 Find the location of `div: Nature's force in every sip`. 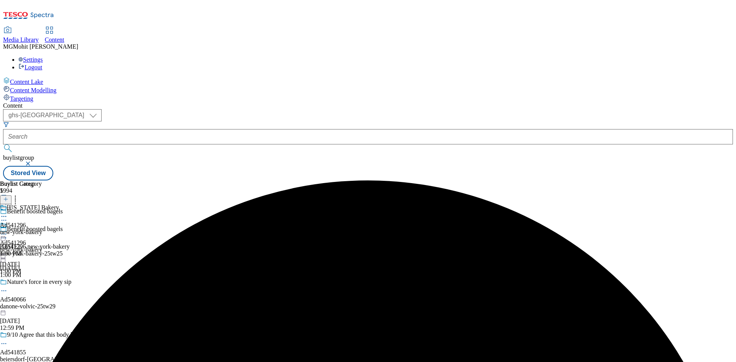

div: Nature's force in every sip is located at coordinates (39, 282).